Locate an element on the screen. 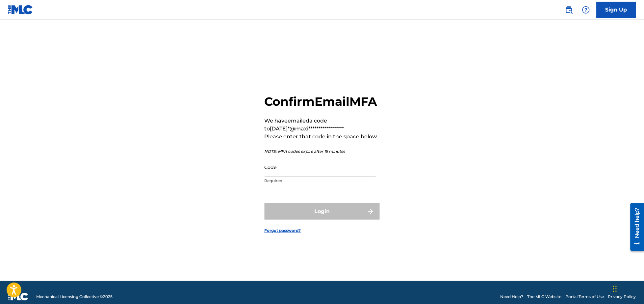 This screenshot has width=644, height=304. div: Help is located at coordinates (586, 10).